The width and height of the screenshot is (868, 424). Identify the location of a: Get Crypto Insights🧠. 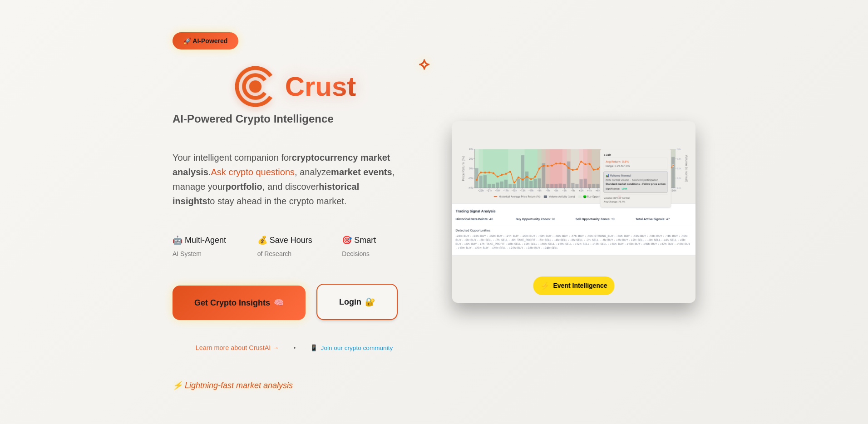
(239, 303).